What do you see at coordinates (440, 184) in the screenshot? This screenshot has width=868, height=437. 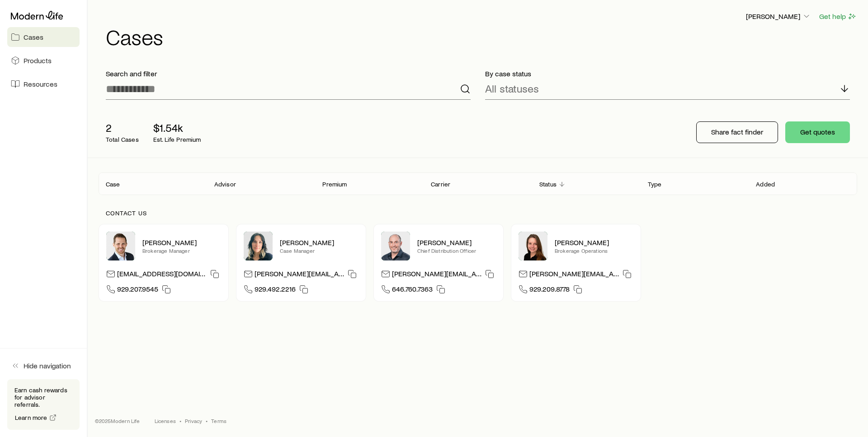 I see `p: Carrier` at bounding box center [440, 184].